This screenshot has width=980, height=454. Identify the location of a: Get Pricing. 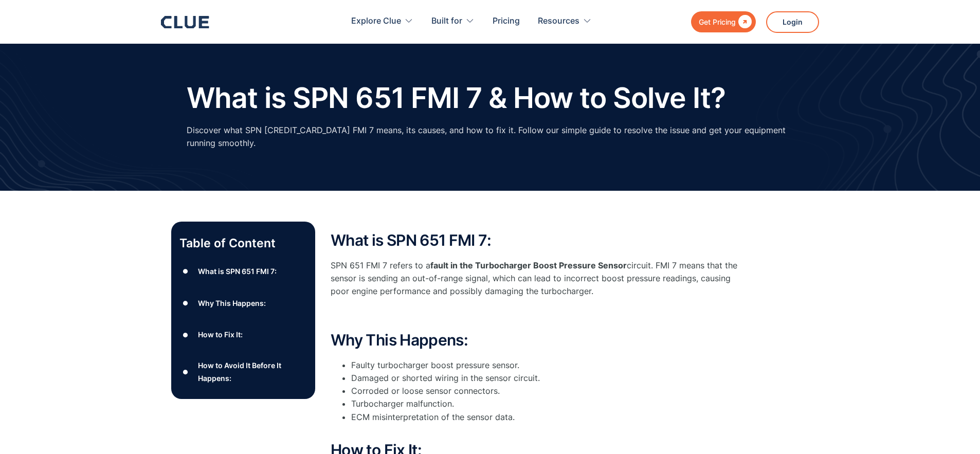
(723, 22).